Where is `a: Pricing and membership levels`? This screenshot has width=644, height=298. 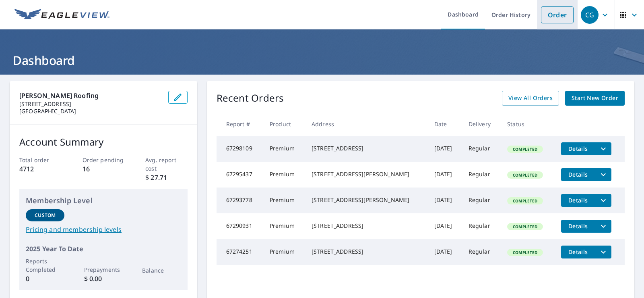
a: Pricing and membership levels is located at coordinates (103, 229).